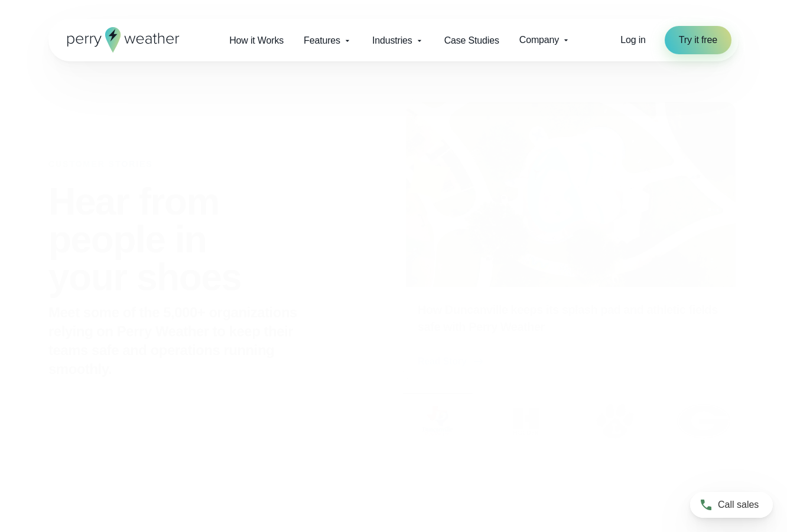  What do you see at coordinates (539, 40) in the screenshot?
I see `span: Company` at bounding box center [539, 40].